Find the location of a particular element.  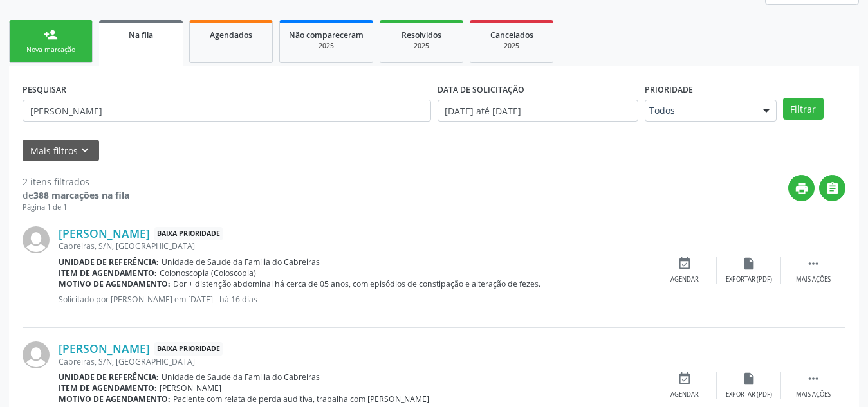

div: de is located at coordinates (76, 195).